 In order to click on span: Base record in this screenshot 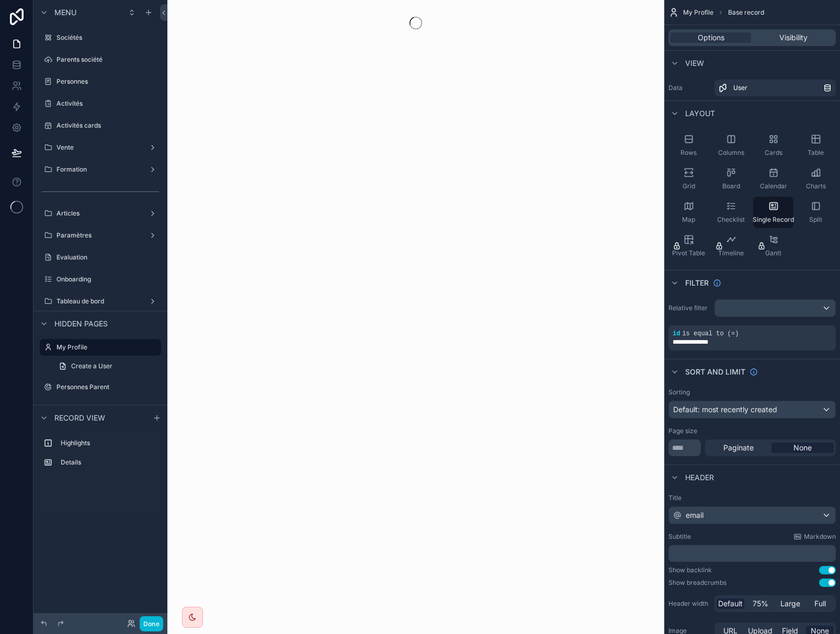, I will do `click(746, 13)`.